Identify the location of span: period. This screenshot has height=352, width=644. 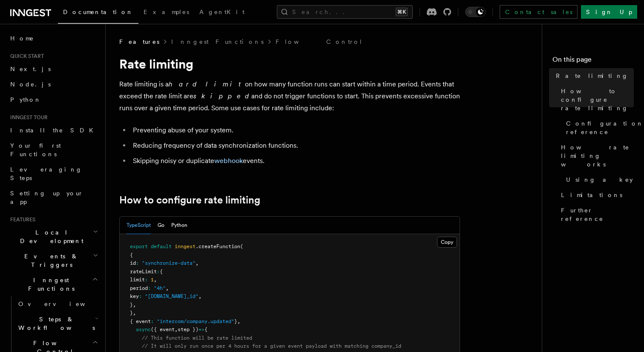
(139, 288).